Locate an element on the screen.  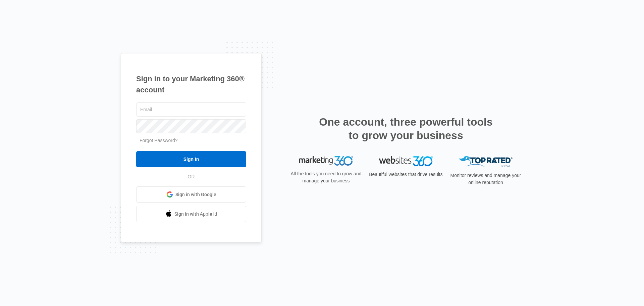
span: Sign in with Google is located at coordinates (196, 195).